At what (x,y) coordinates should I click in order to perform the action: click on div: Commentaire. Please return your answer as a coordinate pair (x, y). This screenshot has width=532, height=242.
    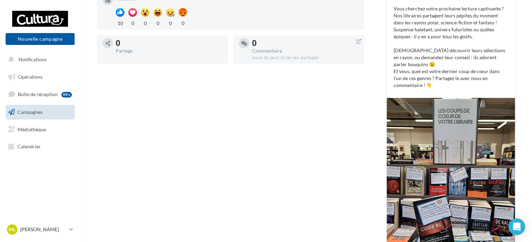
    Looking at the image, I should click on (305, 51).